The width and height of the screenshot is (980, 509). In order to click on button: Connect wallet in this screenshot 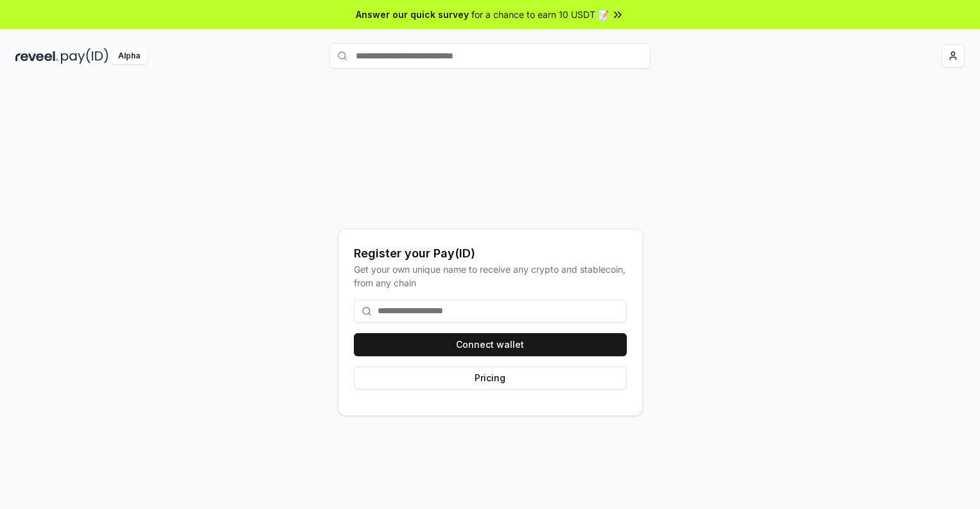, I will do `click(490, 344)`.